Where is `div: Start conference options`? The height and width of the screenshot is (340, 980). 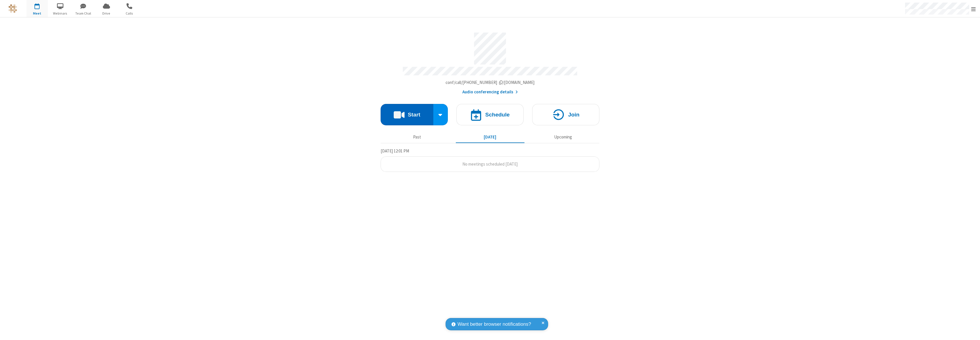
div: Start conference options is located at coordinates (441, 114).